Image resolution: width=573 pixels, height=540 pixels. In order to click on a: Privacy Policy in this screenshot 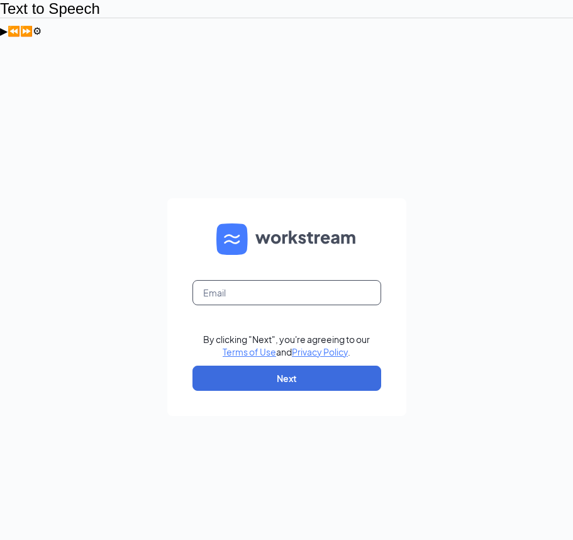, I will do `click(320, 352)`.